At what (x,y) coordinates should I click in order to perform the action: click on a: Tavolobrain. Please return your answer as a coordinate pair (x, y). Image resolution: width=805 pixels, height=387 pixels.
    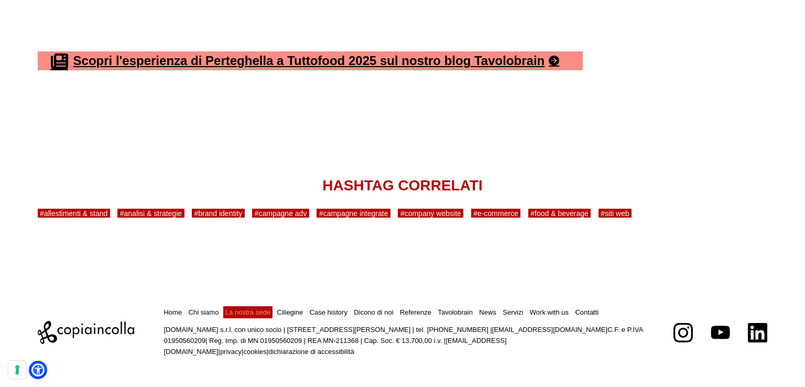
    Looking at the image, I should click on (455, 312).